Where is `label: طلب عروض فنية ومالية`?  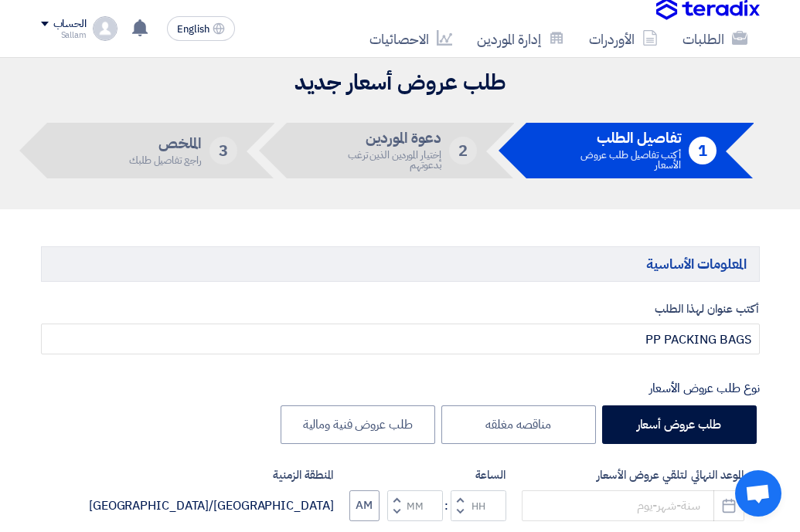
label: طلب عروض فنية ومالية is located at coordinates (358, 425).